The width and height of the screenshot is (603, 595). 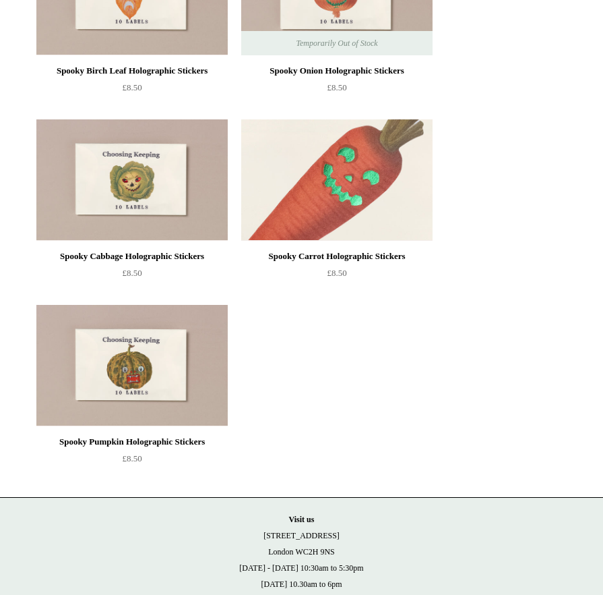 I want to click on a: Spooky Birch Leaf Holographic Stickers £8.50, so click(x=132, y=90).